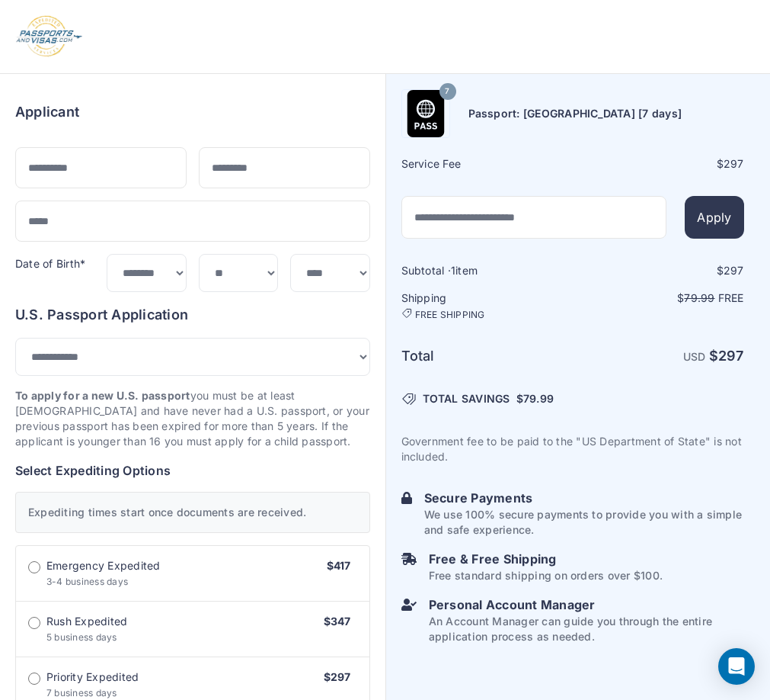 This screenshot has height=700, width=770. What do you see at coordinates (426, 114) in the screenshot?
I see `img: Product Name` at bounding box center [426, 114].